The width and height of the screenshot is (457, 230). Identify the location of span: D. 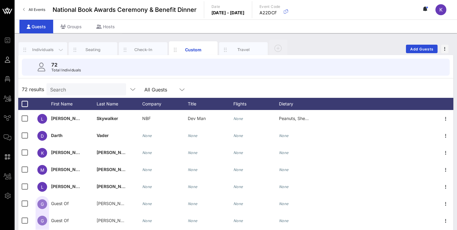
(42, 136).